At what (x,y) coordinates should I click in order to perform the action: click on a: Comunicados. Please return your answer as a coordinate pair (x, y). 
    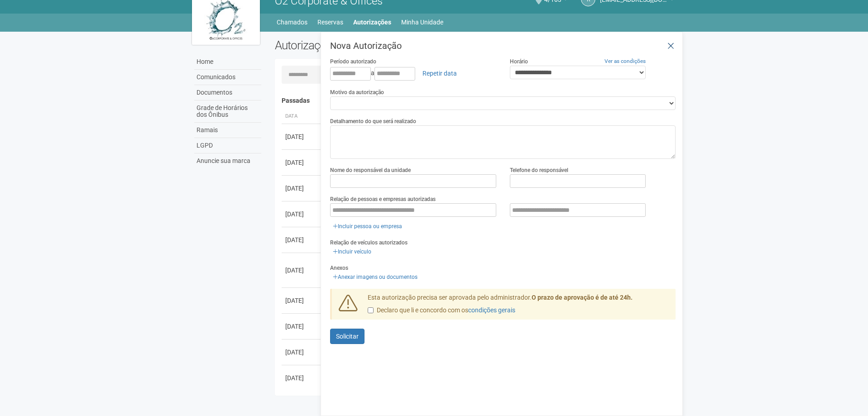
    Looking at the image, I should click on (228, 78).